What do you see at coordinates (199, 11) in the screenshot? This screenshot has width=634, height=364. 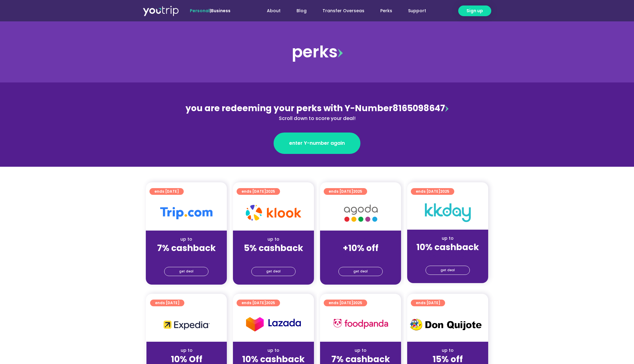 I see `span: Personal` at bounding box center [199, 11].